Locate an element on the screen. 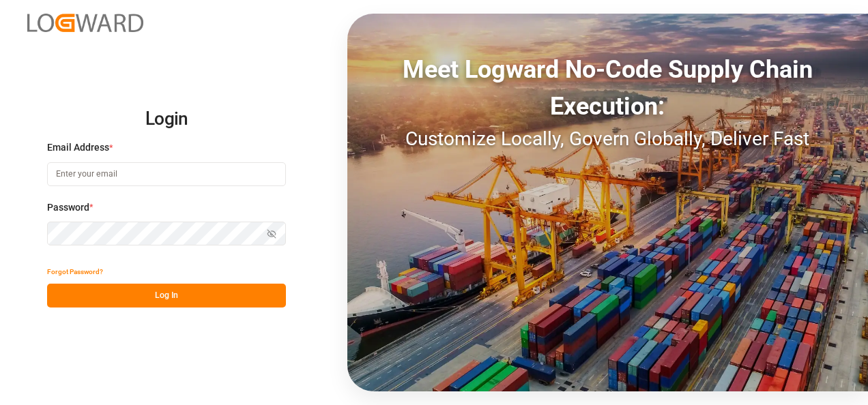 This screenshot has width=868, height=405. button: Log In is located at coordinates (167, 295).